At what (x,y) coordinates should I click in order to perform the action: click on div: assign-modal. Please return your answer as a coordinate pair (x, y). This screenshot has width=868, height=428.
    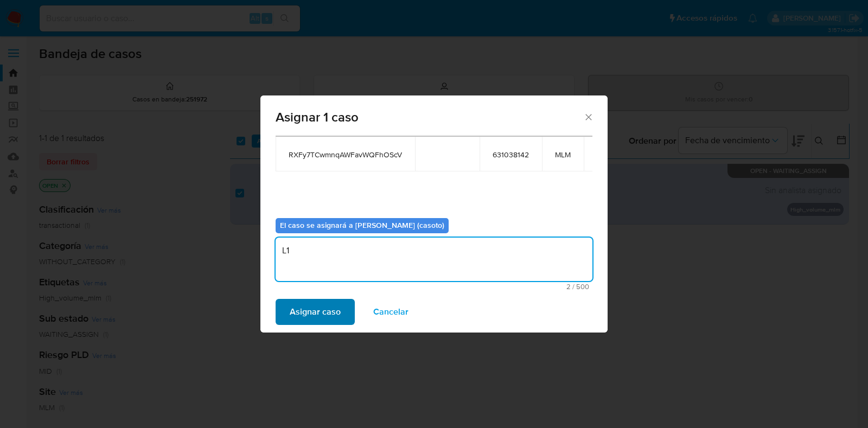
    Looking at the image, I should click on (434, 214).